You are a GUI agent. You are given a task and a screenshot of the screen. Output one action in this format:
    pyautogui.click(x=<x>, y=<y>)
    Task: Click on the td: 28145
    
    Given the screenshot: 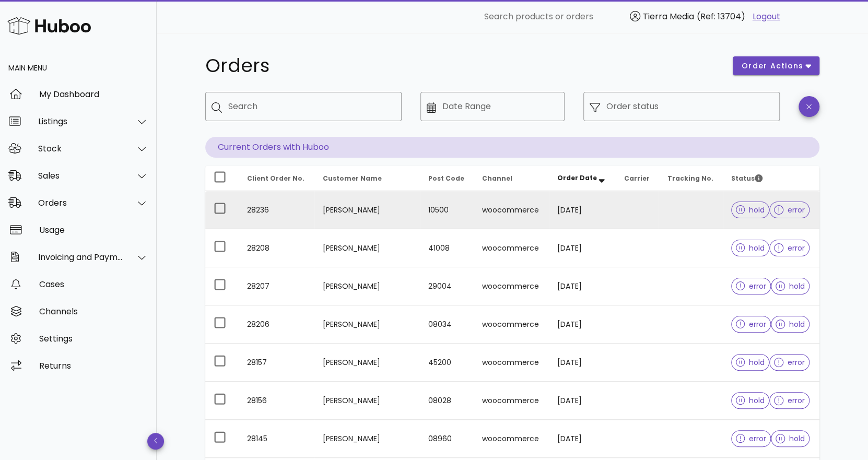 What is the action you would take?
    pyautogui.click(x=277, y=438)
    